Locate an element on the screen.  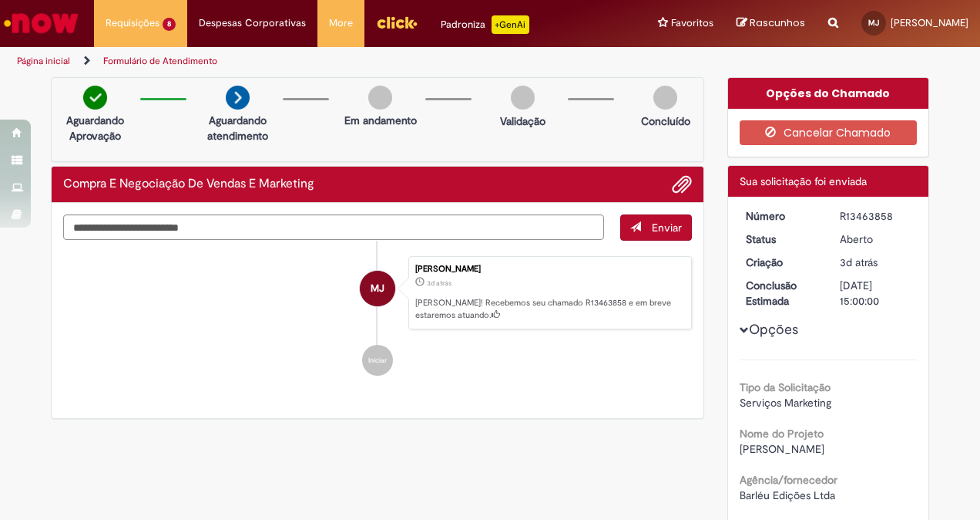
span: Serviços Marketing is located at coordinates (785, 403).